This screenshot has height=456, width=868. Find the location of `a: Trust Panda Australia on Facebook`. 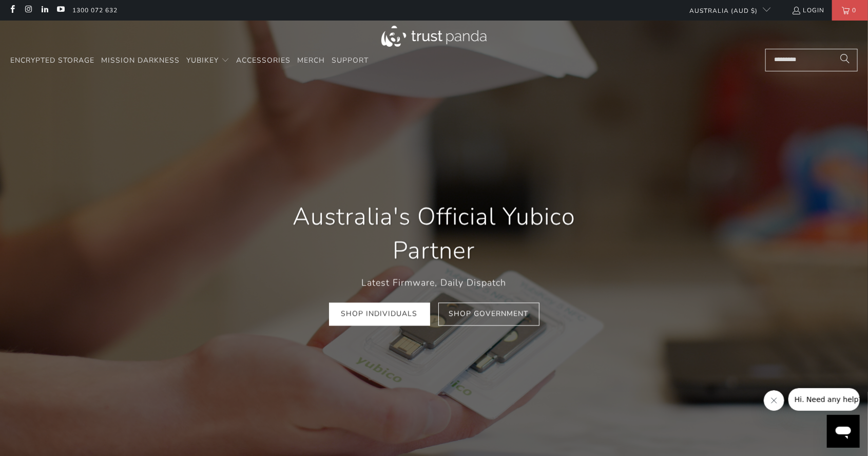

a: Trust Panda Australia on Facebook is located at coordinates (12, 10).